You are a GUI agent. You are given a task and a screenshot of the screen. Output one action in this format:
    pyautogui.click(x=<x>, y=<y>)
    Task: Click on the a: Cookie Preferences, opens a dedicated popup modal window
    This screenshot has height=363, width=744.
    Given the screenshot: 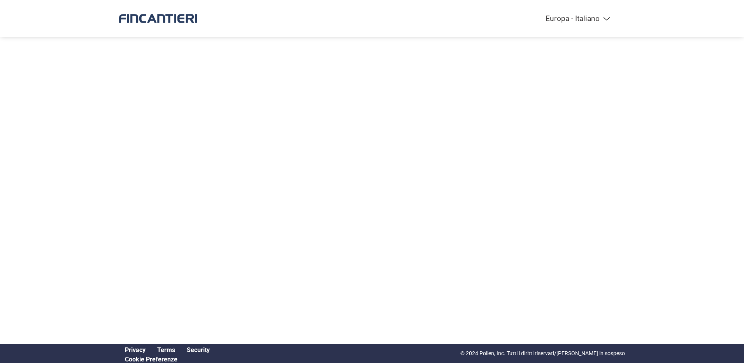 What is the action you would take?
    pyautogui.click(x=151, y=359)
    